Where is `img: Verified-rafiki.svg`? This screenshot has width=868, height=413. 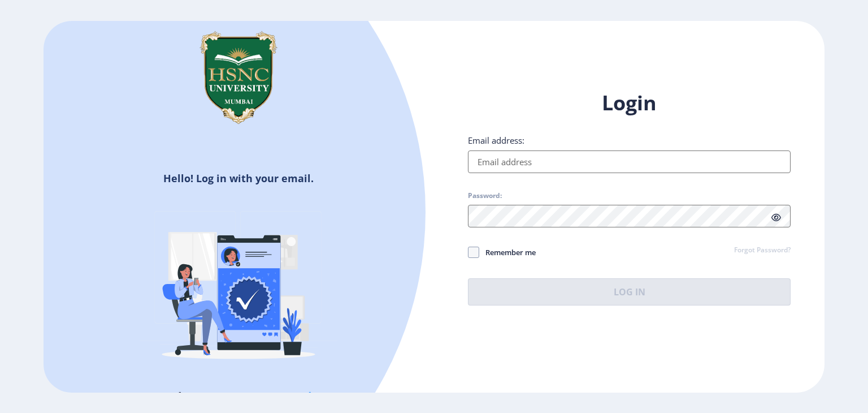
img: Verified-rafiki.svg is located at coordinates (239, 288).